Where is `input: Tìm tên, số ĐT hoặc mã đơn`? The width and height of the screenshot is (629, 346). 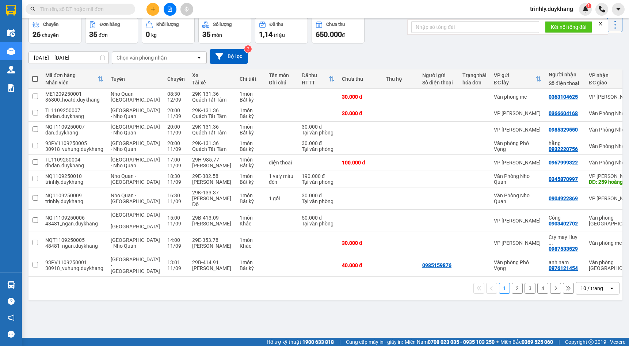 input: Tìm tên, số ĐT hoặc mã đơn is located at coordinates (83, 9).